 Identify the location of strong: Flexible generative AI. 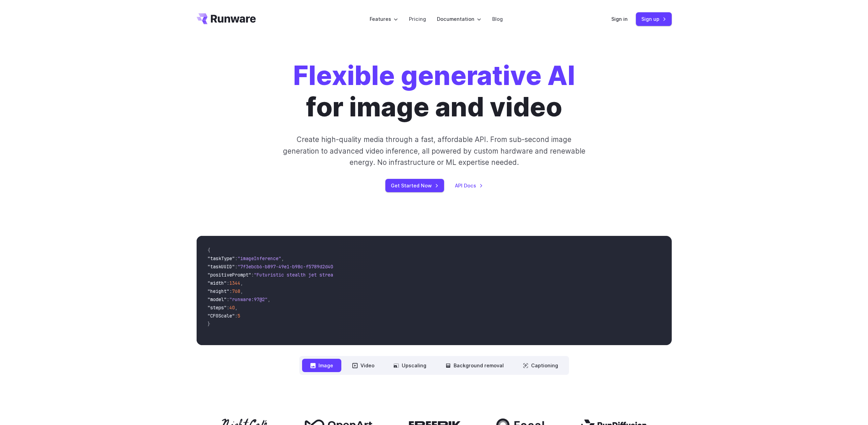
(434, 75).